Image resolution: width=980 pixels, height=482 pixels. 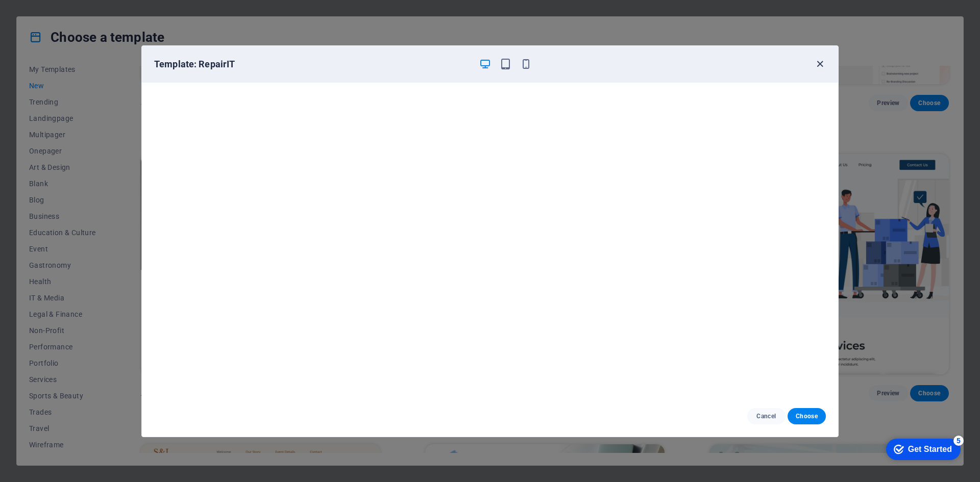 What do you see at coordinates (806, 416) in the screenshot?
I see `span: Choose` at bounding box center [806, 416].